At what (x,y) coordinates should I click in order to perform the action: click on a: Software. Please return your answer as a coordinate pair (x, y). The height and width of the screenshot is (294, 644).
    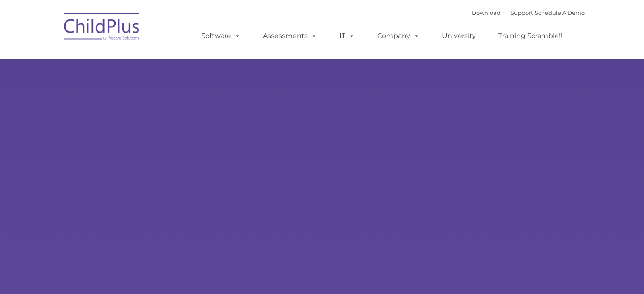
    Looking at the image, I should click on (221, 36).